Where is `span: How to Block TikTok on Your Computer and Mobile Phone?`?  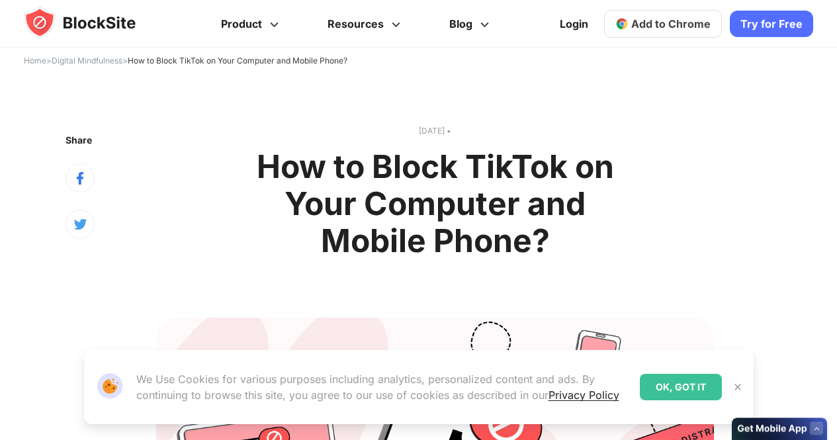
span: How to Block TikTok on Your Computer and Mobile Phone? is located at coordinates (238, 60).